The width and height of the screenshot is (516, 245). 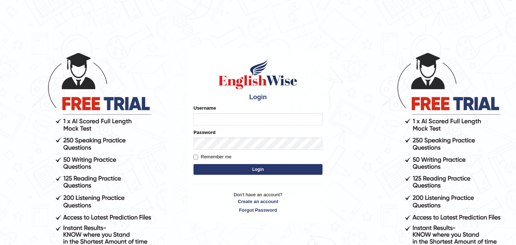 What do you see at coordinates (258, 97) in the screenshot?
I see `h4: Login` at bounding box center [258, 97].